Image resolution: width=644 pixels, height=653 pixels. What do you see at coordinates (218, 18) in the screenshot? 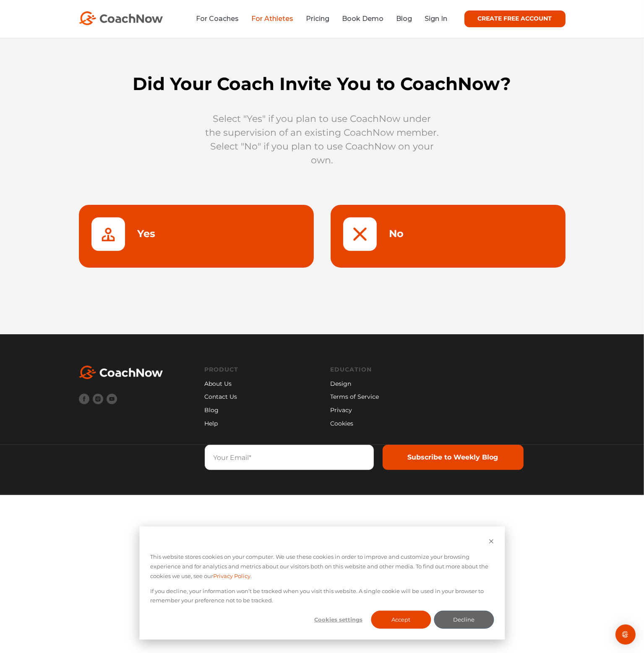
I see `a: For Coaches` at bounding box center [218, 18].